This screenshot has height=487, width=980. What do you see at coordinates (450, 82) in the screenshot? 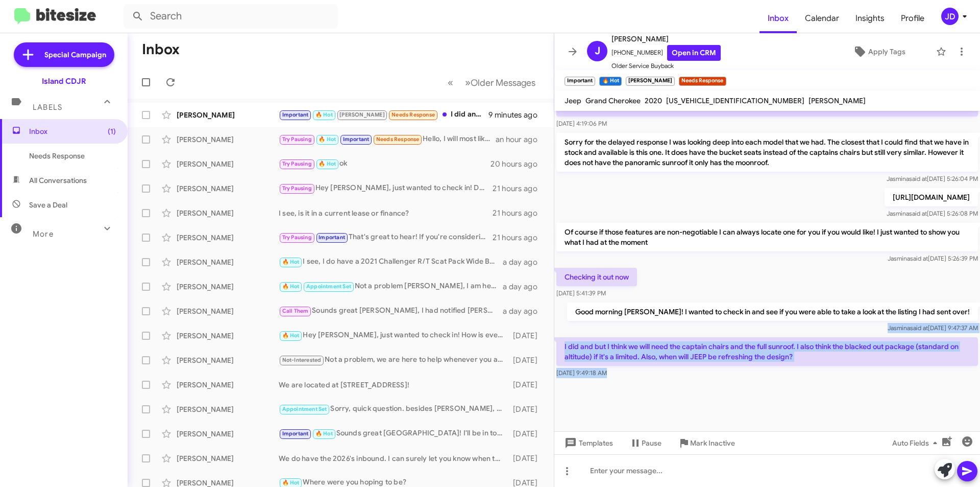
I see `button: Previous` at bounding box center [450, 82].